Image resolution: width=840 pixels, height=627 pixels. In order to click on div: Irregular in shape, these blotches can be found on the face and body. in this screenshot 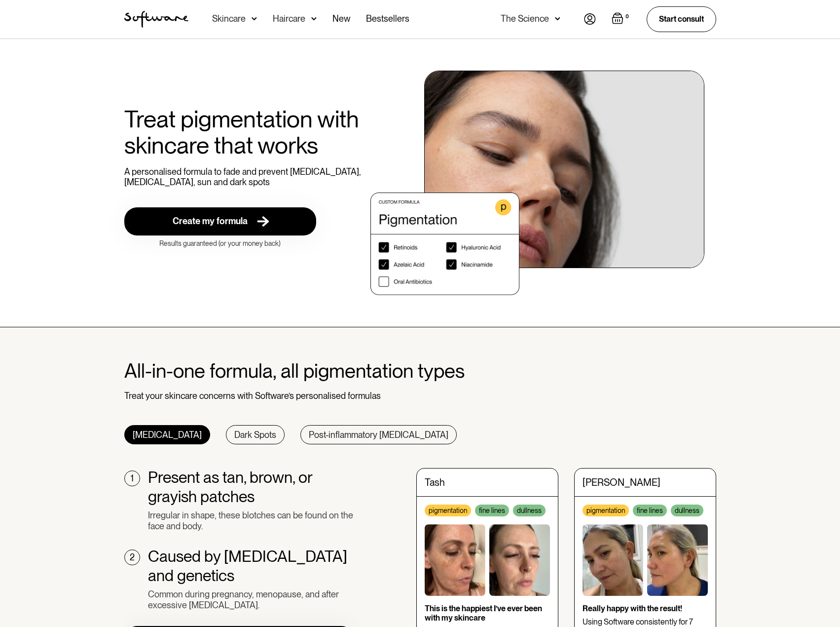, I will do `click(251, 520)`.